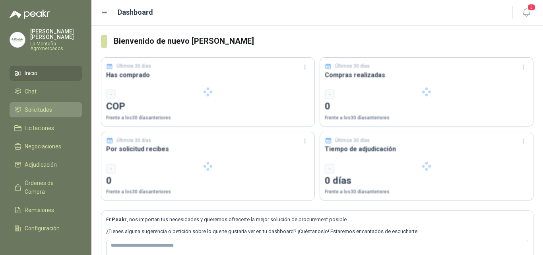  I want to click on a: Chat, so click(46, 91).